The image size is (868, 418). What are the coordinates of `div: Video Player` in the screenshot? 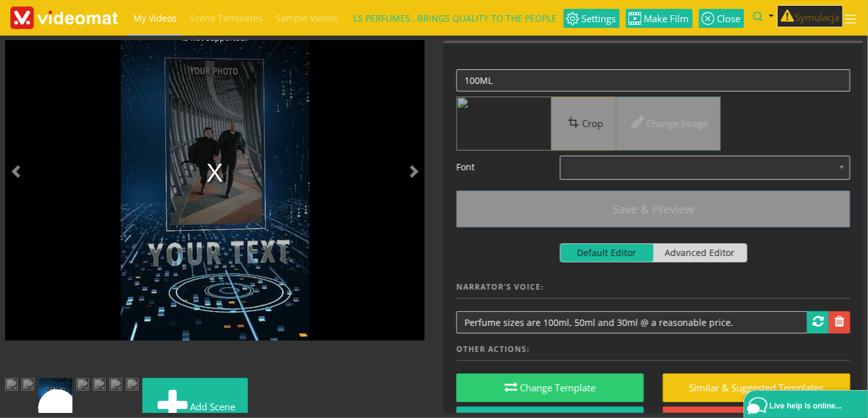 It's located at (215, 172).